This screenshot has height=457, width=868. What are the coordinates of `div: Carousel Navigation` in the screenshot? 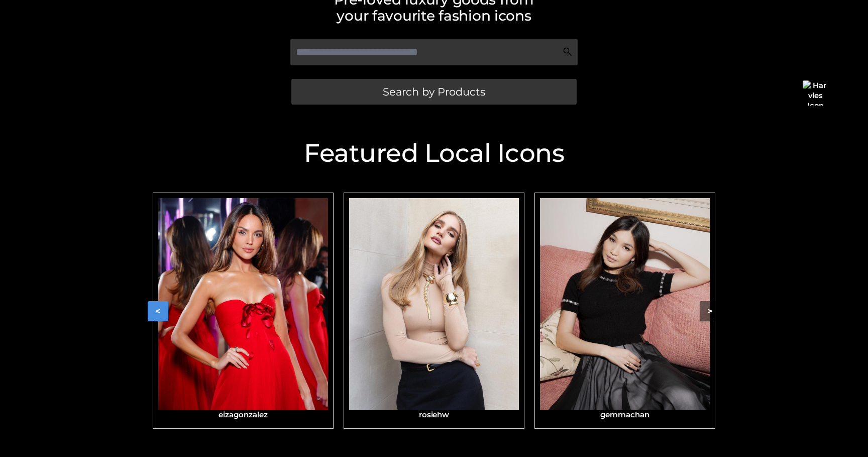 It's located at (434, 311).